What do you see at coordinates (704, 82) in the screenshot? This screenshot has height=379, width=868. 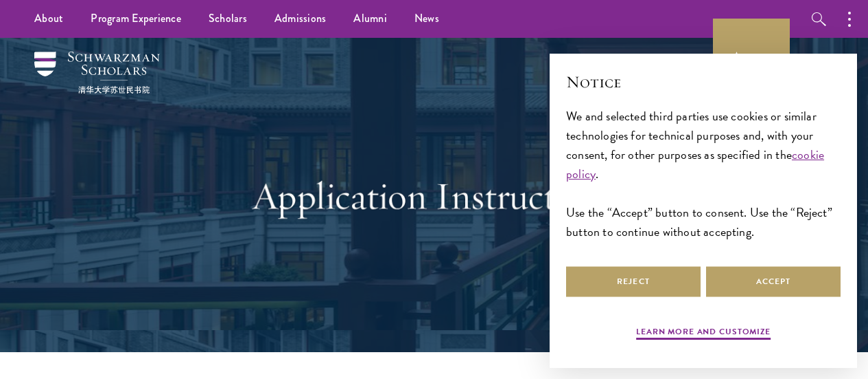 I see `h2: Notice` at bounding box center [704, 82].